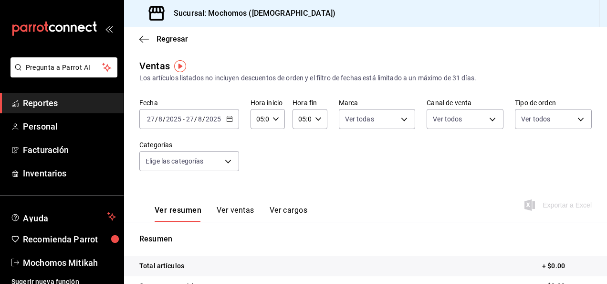 The width and height of the screenshot is (607, 284). Describe the element at coordinates (69, 103) in the screenshot. I see `span: Reportes` at that location.